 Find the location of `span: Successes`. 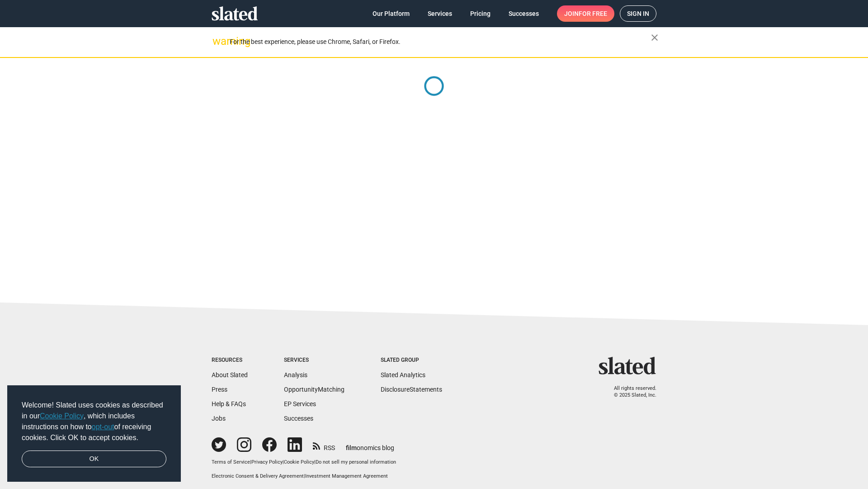

span: Successes is located at coordinates (523, 14).